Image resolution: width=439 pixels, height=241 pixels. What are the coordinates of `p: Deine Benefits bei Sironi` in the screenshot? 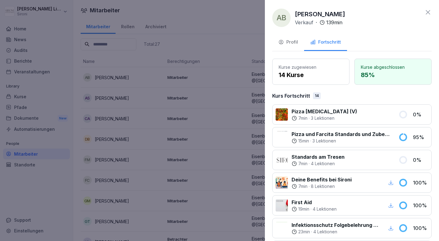 It's located at (321, 179).